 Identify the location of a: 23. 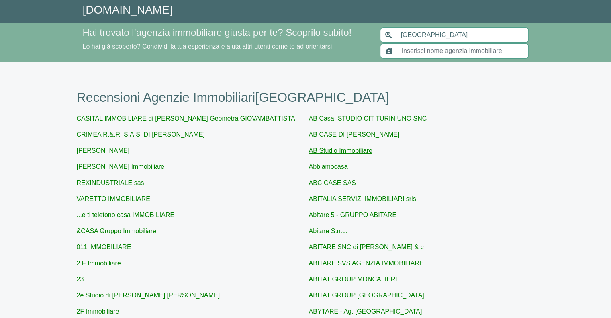
(80, 279).